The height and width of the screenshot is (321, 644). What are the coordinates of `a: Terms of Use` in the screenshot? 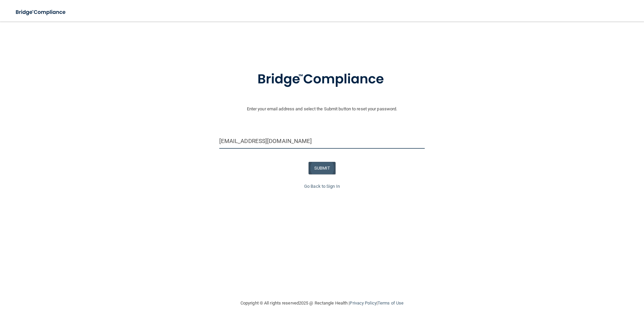 It's located at (390, 303).